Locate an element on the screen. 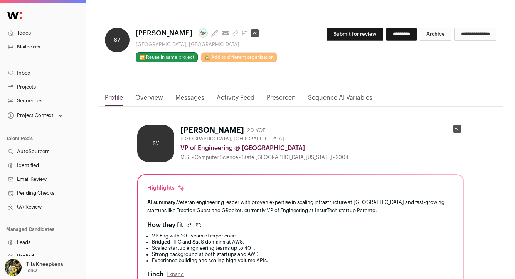 The height and width of the screenshot is (279, 515). div: Project Context is located at coordinates (30, 116).